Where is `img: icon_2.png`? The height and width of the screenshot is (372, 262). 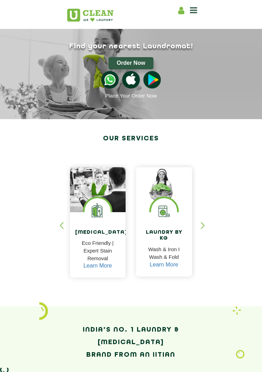 img: icon_2.png is located at coordinates (44, 311).